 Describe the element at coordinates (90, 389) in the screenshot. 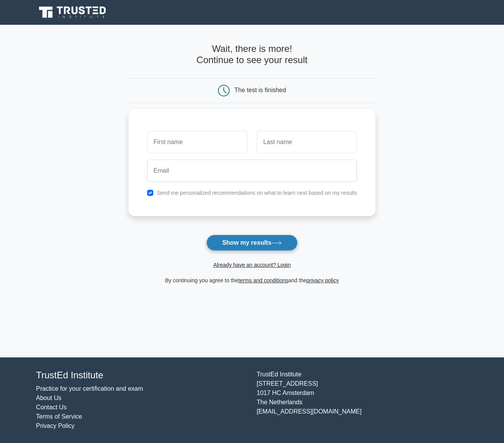

I see `a: Practice for your certification and exam` at that location.